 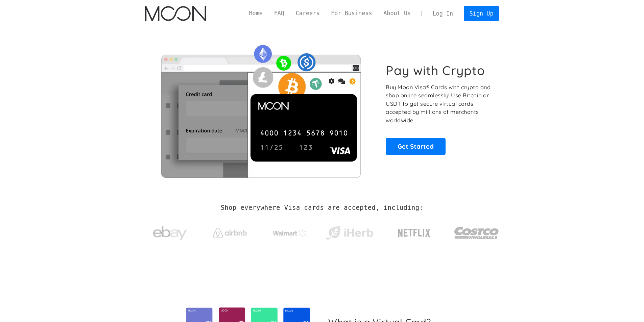 I want to click on a: Careers, so click(x=308, y=13).